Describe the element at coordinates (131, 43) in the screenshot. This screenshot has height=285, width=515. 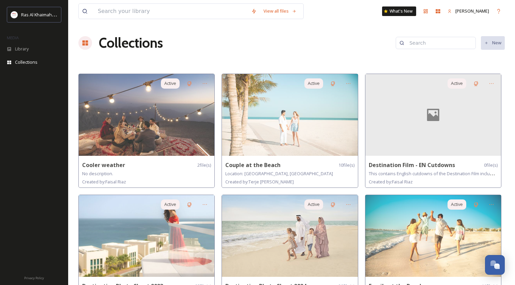
I see `a: Collections` at that location.